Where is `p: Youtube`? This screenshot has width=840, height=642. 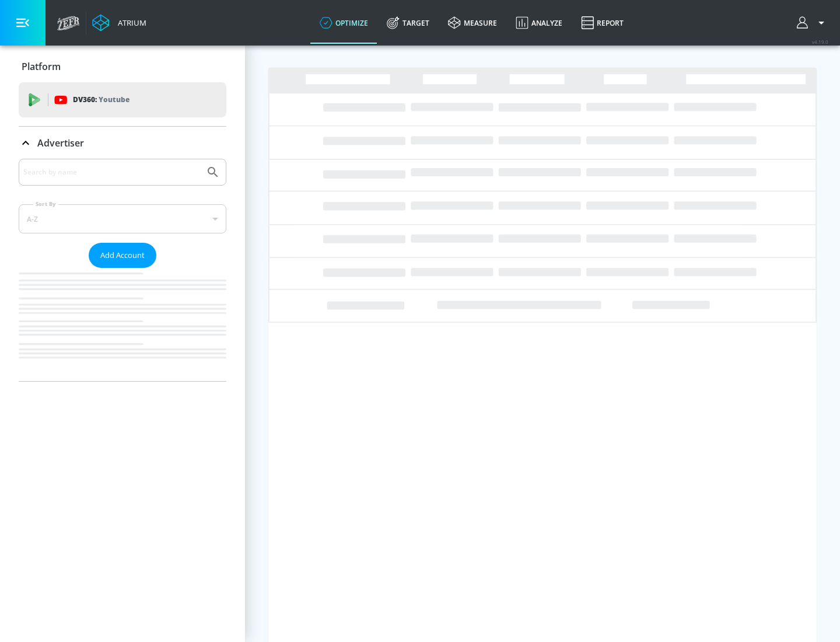
p: Youtube is located at coordinates (114, 100).